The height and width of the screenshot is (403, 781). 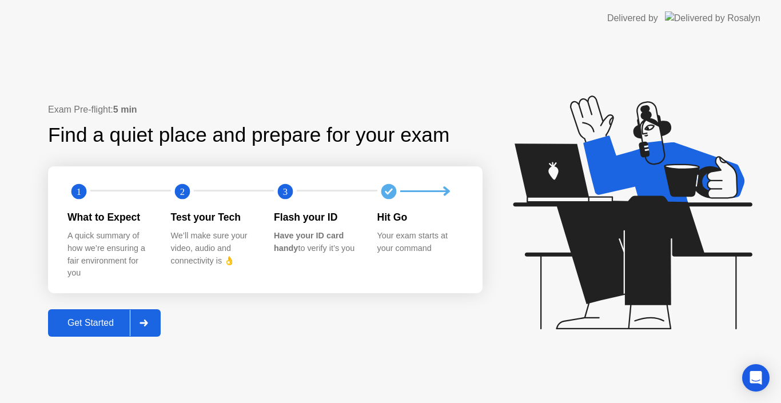 I want to click on button: Get Started, so click(x=104, y=323).